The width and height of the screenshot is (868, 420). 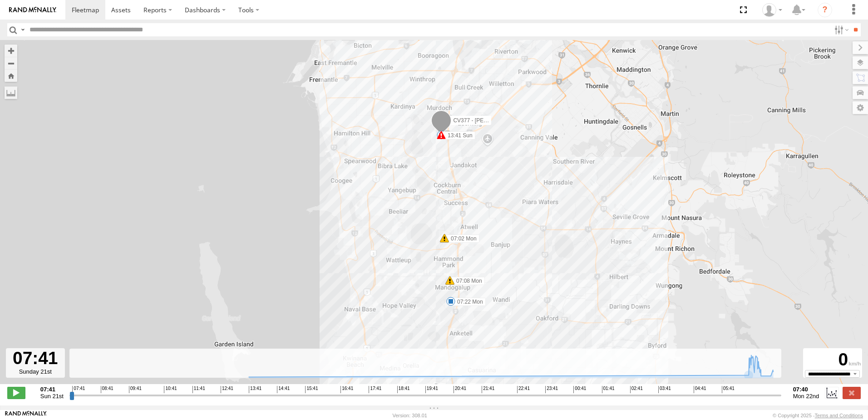 What do you see at coordinates (468, 302) in the screenshot?
I see `label: 07:22 Mon` at bounding box center [468, 302].